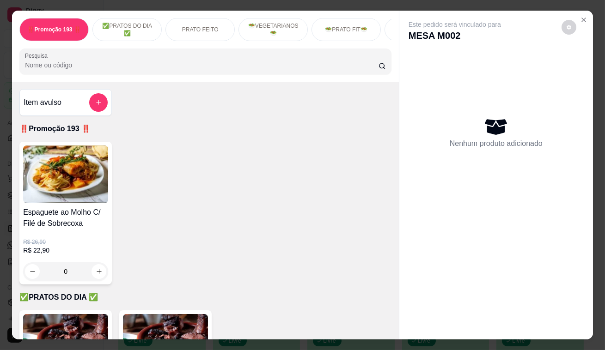 The image size is (605, 350). Describe the element at coordinates (200, 30) in the screenshot. I see `p: PRATO FEITO` at that location.